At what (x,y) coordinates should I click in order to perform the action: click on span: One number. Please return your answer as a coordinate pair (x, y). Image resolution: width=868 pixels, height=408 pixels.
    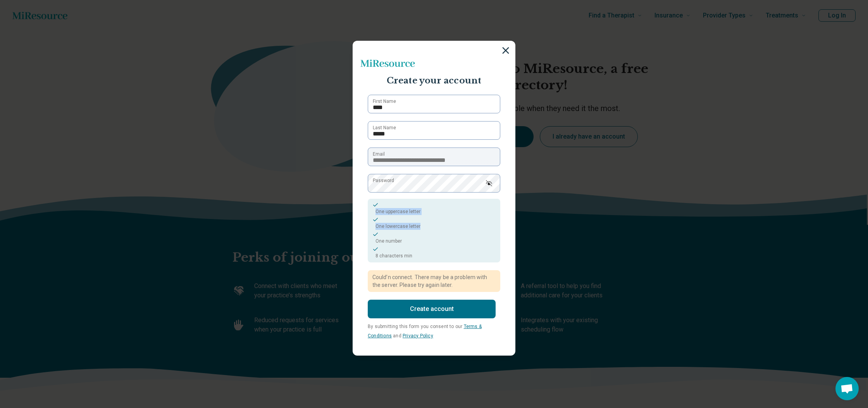
    Looking at the image, I should click on (389, 241).